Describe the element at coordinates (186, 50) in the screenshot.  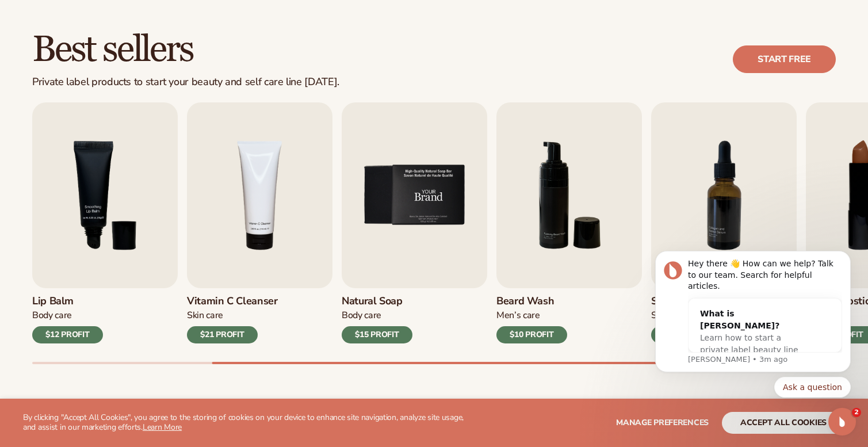
I see `h2: Best sellers` at that location.